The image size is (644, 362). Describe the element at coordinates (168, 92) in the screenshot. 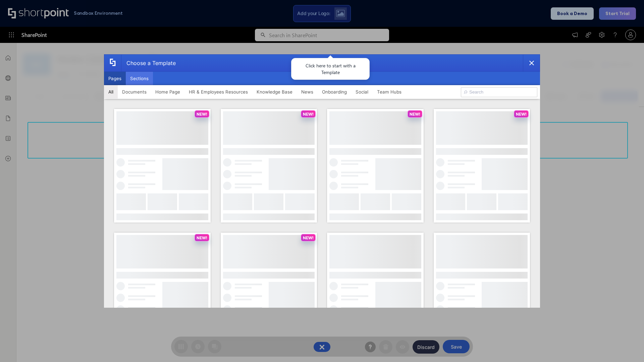

I see `button: Home Page` at that location.